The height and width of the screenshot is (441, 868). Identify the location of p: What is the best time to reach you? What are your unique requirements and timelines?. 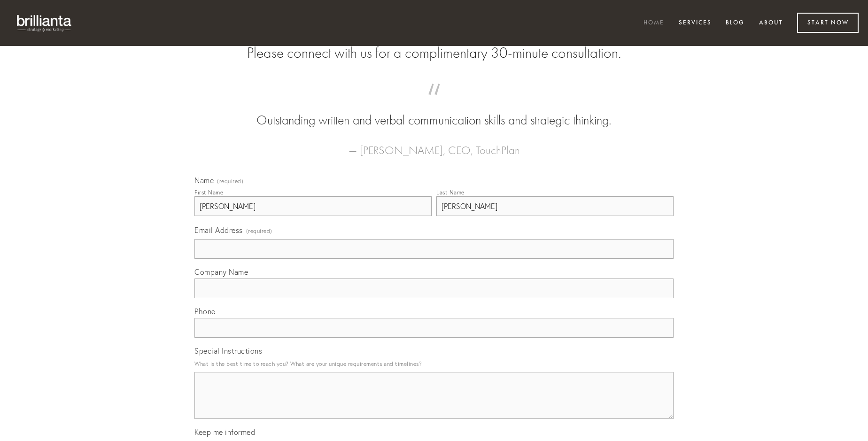
(434, 363).